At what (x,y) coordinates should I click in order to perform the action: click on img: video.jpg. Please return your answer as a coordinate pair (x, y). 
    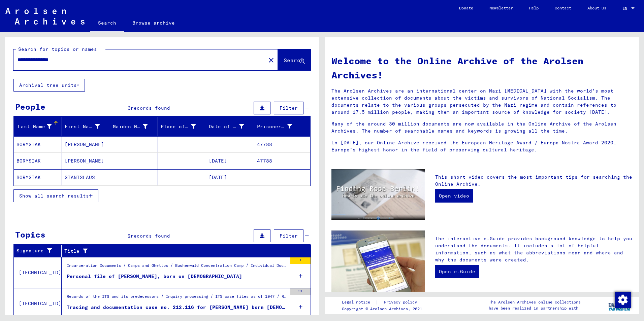
    Looking at the image, I should click on (378, 194).